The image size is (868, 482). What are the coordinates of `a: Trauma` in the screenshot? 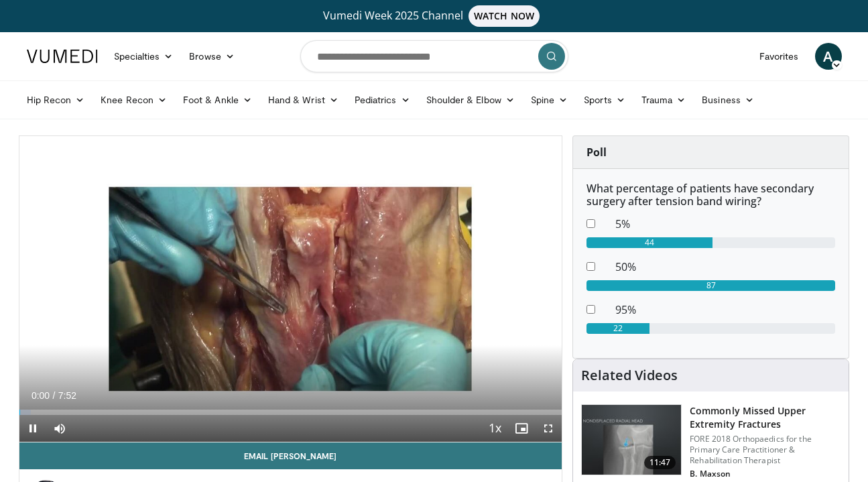 It's located at (664, 100).